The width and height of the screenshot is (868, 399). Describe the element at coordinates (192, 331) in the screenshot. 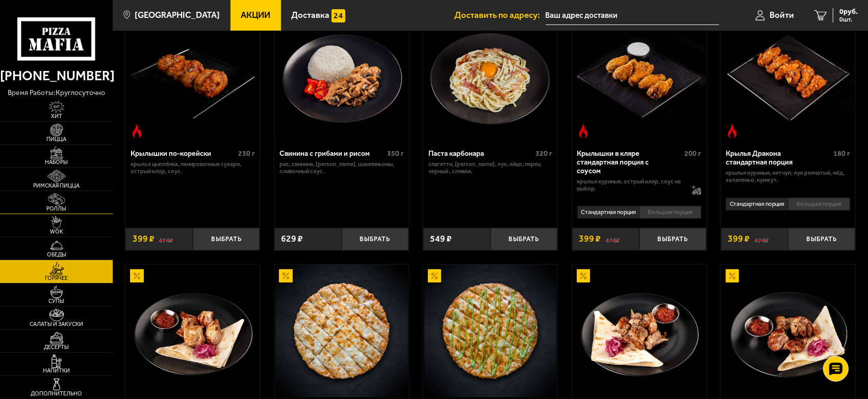

I see `a: АкционныйШашлык из грудки цыпленка` at that location.